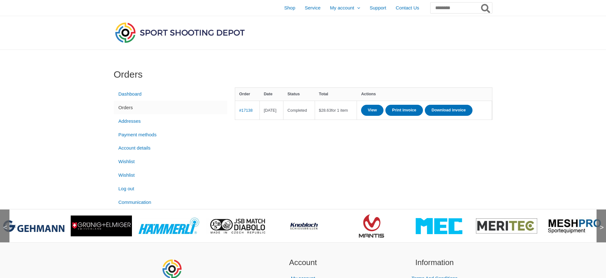  I want to click on td: Completed, so click(299, 110).